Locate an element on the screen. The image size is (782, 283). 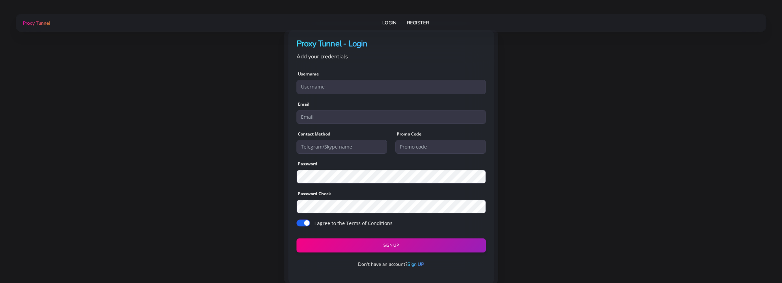
a: Register is located at coordinates (418, 23).